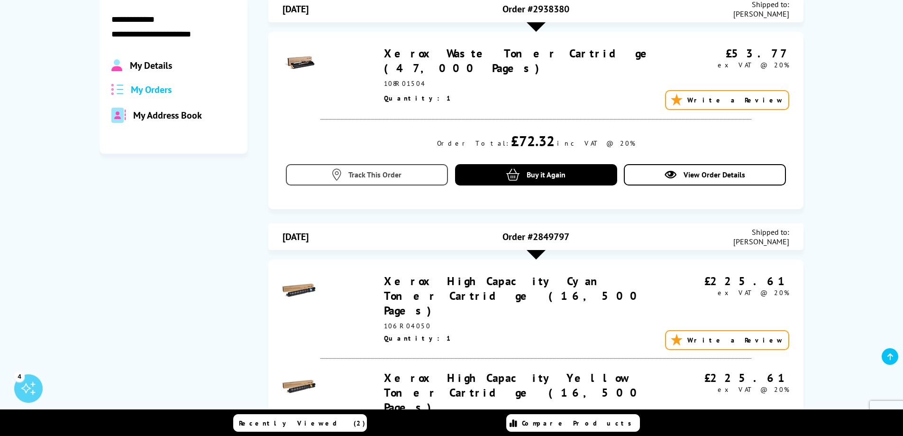  I want to click on div: 106R04050, so click(526, 326).